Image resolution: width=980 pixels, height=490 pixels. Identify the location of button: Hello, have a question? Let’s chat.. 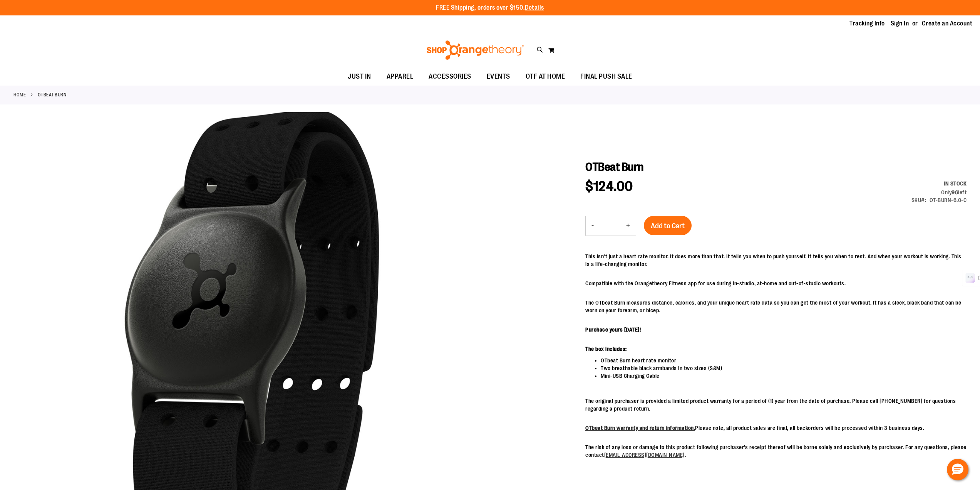
(957, 469).